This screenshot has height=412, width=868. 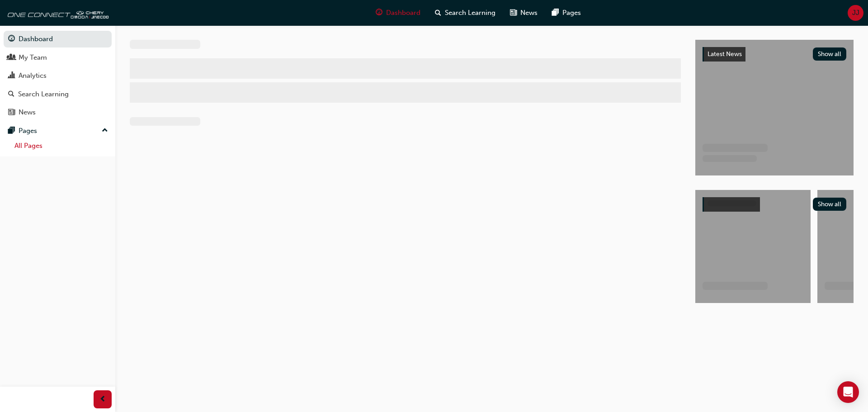 What do you see at coordinates (102, 399) in the screenshot?
I see `span: prev-icon` at bounding box center [102, 399].